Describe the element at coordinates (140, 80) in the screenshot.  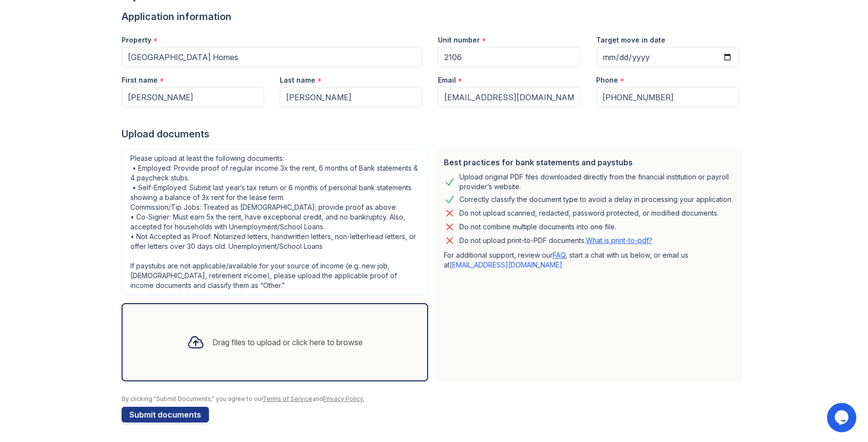
I see `label: First name` at that location.